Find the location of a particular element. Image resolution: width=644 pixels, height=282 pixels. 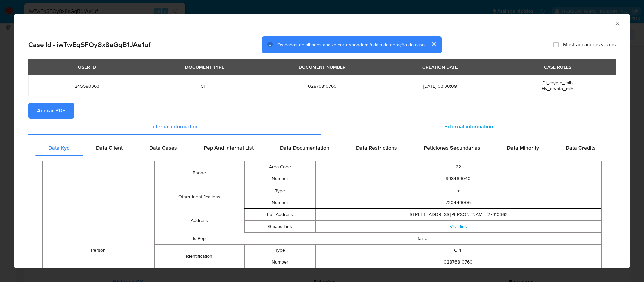

span: Di_crypto_mlb is located at coordinates (558, 82).